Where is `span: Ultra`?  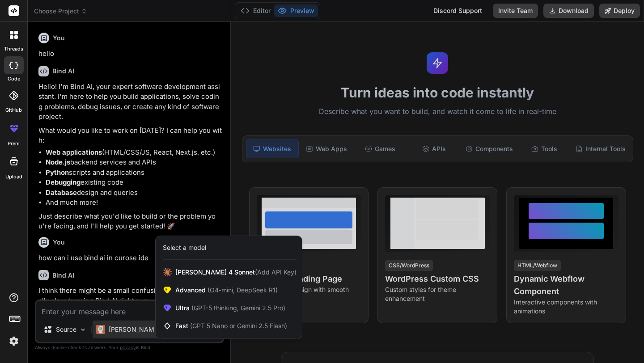
span: Ultra is located at coordinates (231, 307).